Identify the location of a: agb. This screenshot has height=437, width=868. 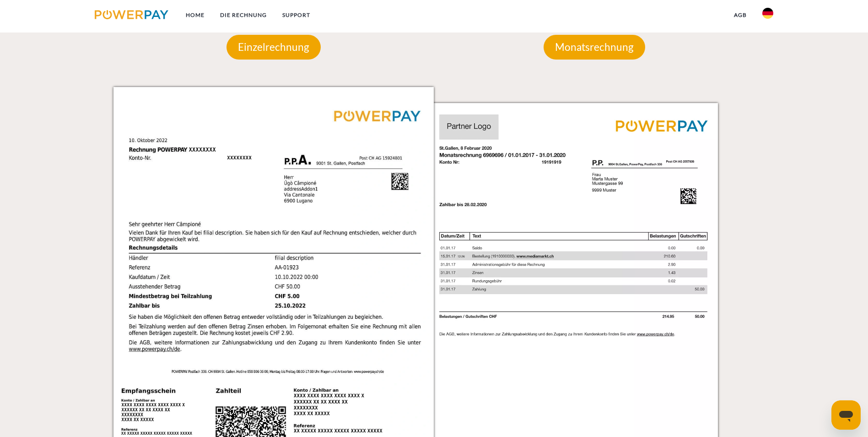
(740, 15).